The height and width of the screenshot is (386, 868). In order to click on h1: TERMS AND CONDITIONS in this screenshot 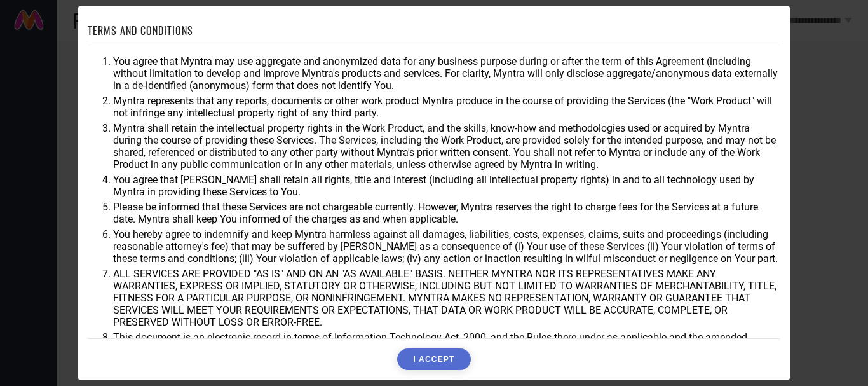, I will do `click(141, 30)`.